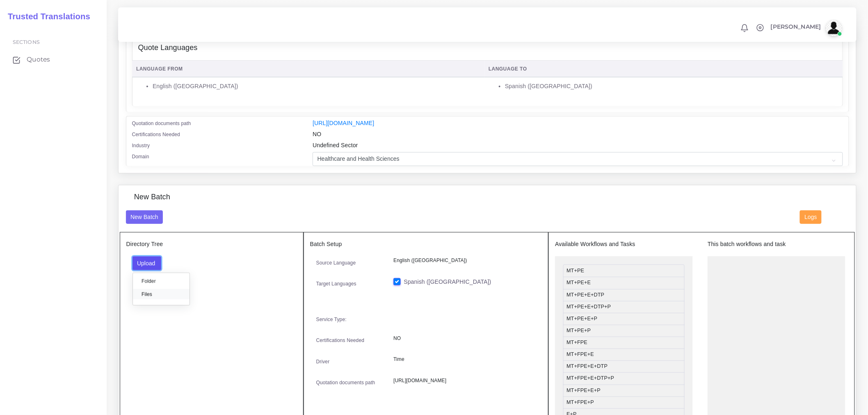 This screenshot has height=415, width=868. I want to click on label: Files, so click(161, 294).